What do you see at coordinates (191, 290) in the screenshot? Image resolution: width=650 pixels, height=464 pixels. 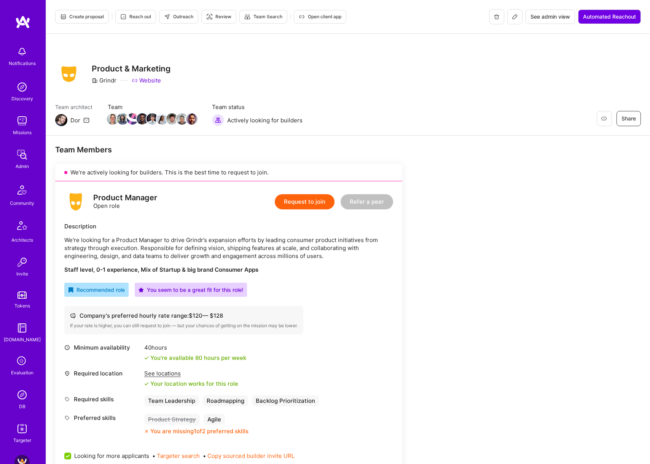 I see `div: You seem to be a great fit for this role!` at bounding box center [191, 290].